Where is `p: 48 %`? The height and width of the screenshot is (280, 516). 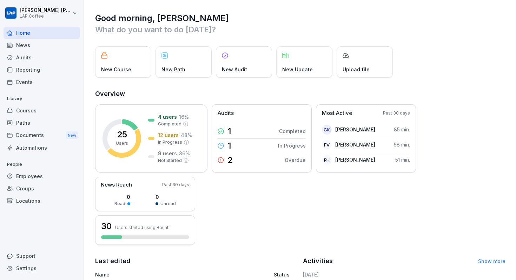 p: 48 % is located at coordinates (187, 135).